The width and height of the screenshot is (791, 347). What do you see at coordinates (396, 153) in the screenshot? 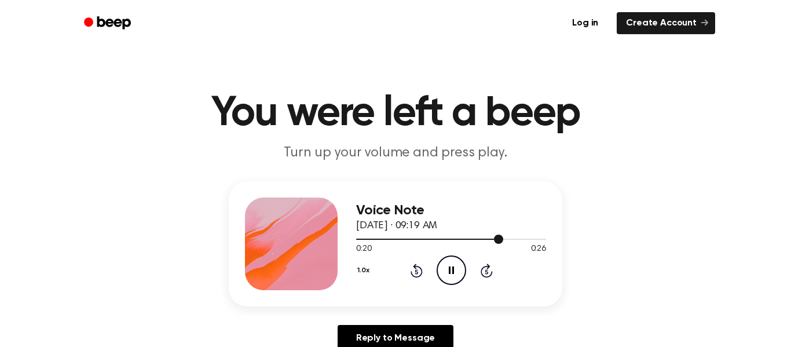
I see `p: Turn up your volume and press play.` at bounding box center [396, 153].